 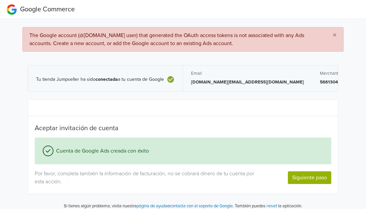 What do you see at coordinates (201, 206) in the screenshot?
I see `a: contacta con el soporte de Google` at bounding box center [201, 206].